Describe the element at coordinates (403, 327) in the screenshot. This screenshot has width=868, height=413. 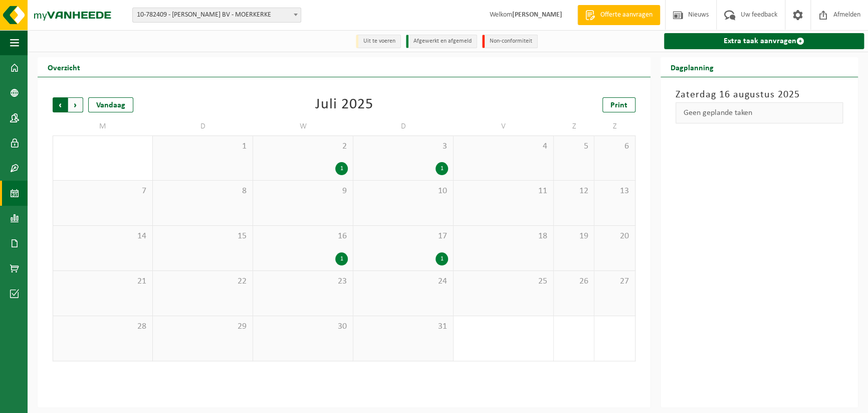
I see `span: 31` at that location.